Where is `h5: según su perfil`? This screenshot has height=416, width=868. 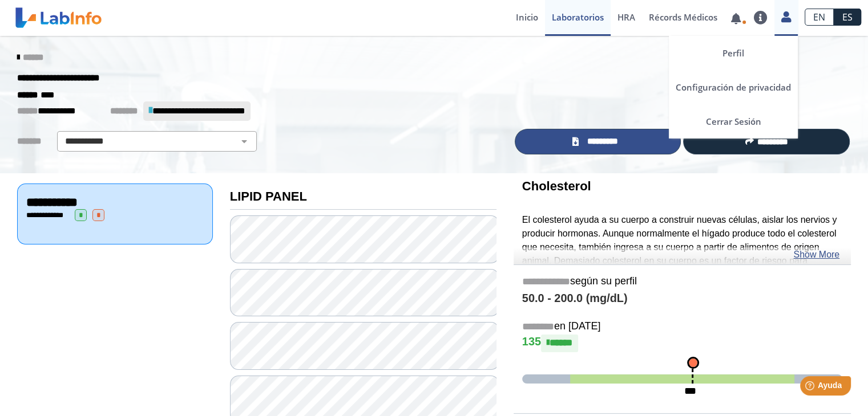 h5: según su perfil is located at coordinates (682, 282).